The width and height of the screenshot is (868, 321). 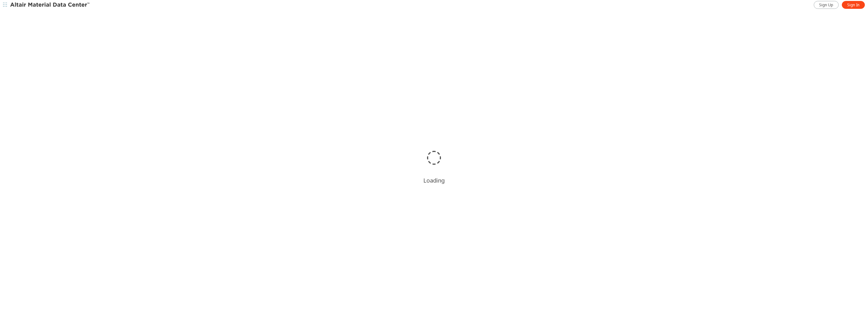 What do you see at coordinates (826, 5) in the screenshot?
I see `a: Sign Up` at bounding box center [826, 5].